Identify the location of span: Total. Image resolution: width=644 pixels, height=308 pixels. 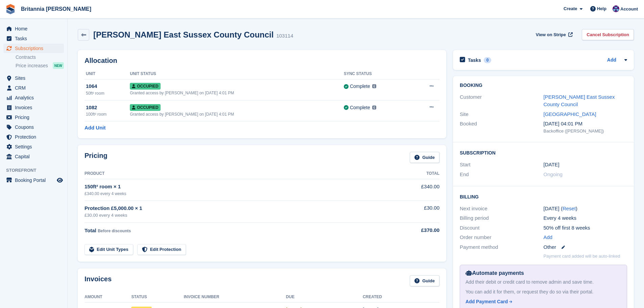
(90, 230).